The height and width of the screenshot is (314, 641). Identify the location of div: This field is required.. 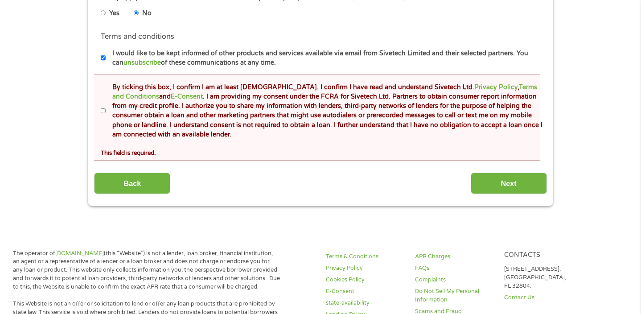
(321, 151).